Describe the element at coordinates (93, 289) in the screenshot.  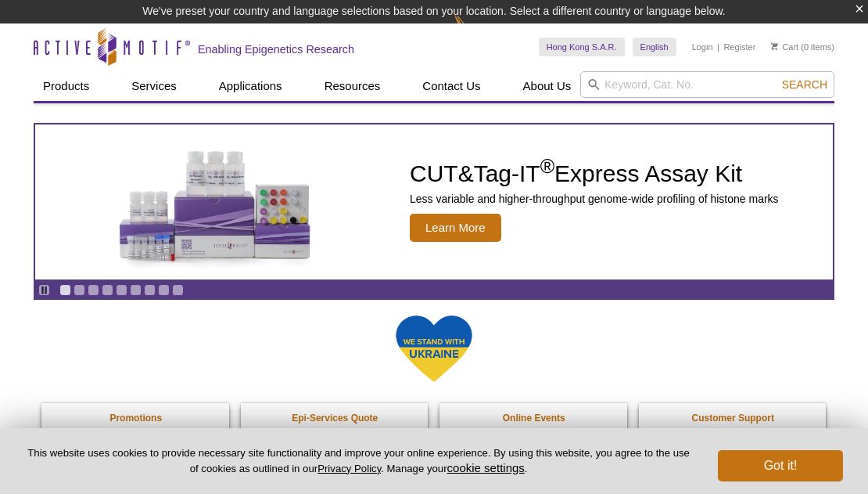
I see `a: Go to slide 3` at that location.